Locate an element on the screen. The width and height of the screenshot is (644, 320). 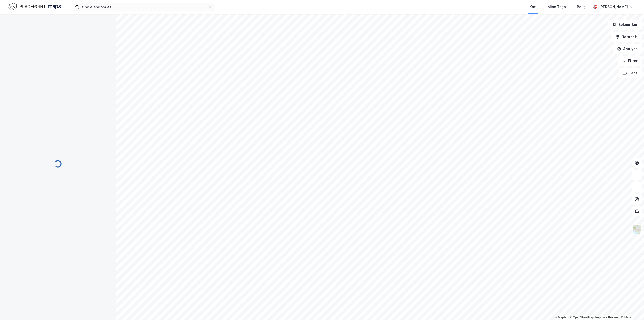
img: spinner.a6d8c91a73a9ac5275cf975e30b51cfb.svg is located at coordinates (58, 164).